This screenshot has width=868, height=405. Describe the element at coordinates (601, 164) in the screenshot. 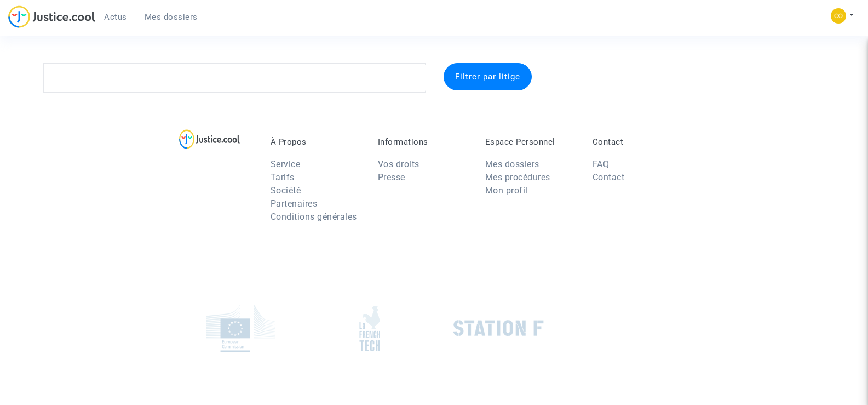

I see `a: FAQ` at that location.